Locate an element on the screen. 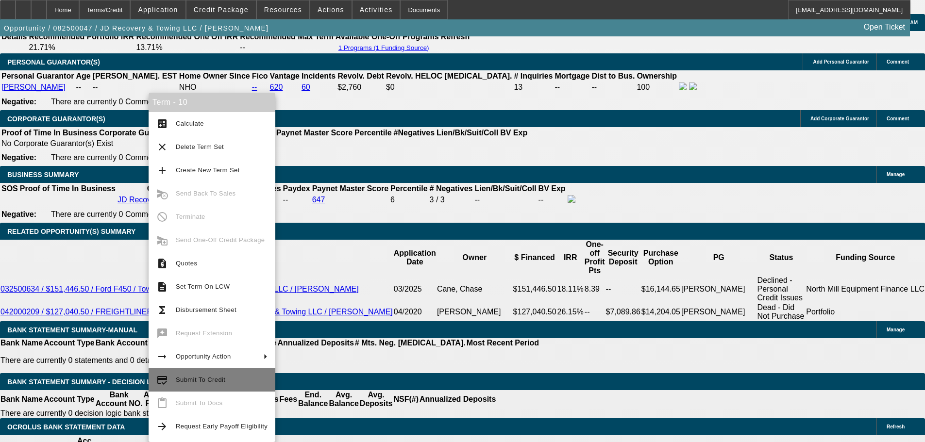 This screenshot has height=442, width=925. b: Paynet Master Score is located at coordinates (314, 133).